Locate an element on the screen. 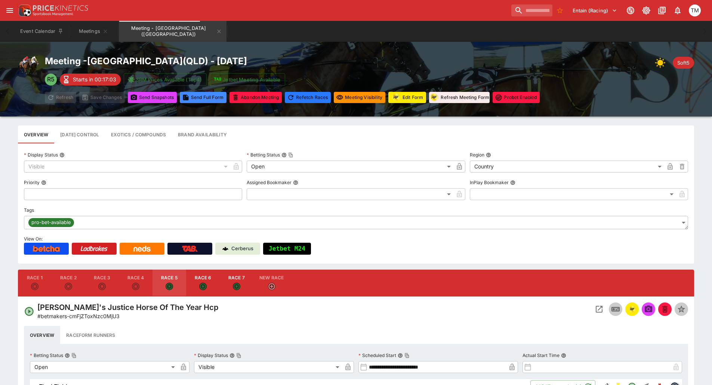  button: Overview is located at coordinates (42, 335).